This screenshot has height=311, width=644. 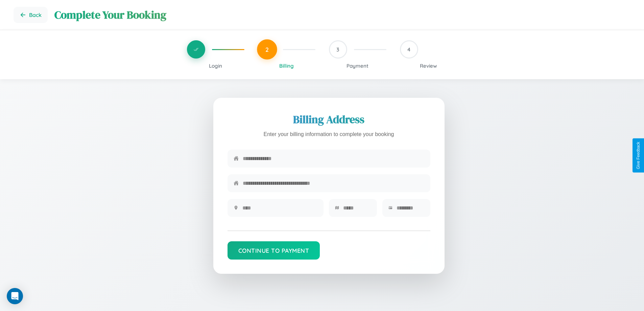 I want to click on div: Give Feedback, so click(x=638, y=156).